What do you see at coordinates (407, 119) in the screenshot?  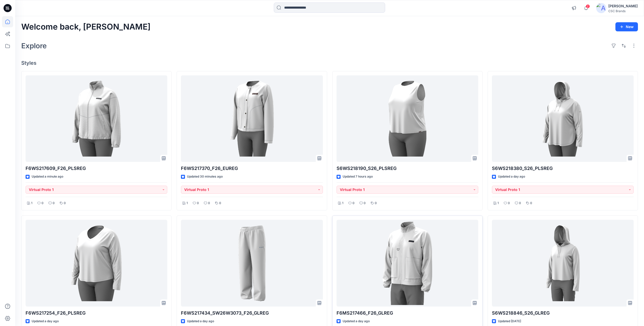 I see `a: S6WS218190_S26_PLSREG` at bounding box center [407, 119].